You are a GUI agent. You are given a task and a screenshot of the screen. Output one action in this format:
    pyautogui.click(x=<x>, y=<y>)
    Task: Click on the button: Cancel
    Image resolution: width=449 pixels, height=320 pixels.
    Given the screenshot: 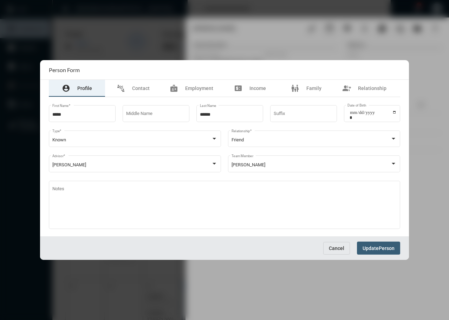 What is the action you would take?
    pyautogui.click(x=337, y=248)
    